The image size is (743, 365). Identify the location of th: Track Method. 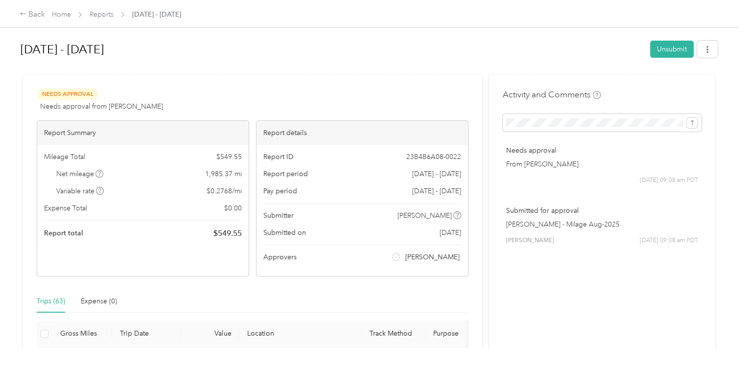
(393, 334).